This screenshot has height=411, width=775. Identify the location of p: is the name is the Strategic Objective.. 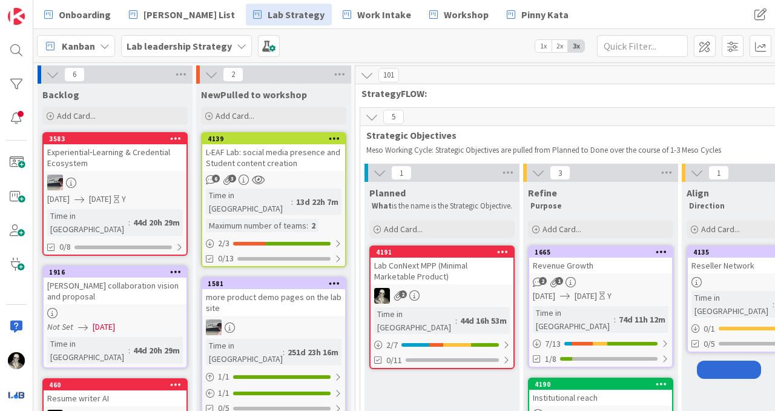
(442, 206).